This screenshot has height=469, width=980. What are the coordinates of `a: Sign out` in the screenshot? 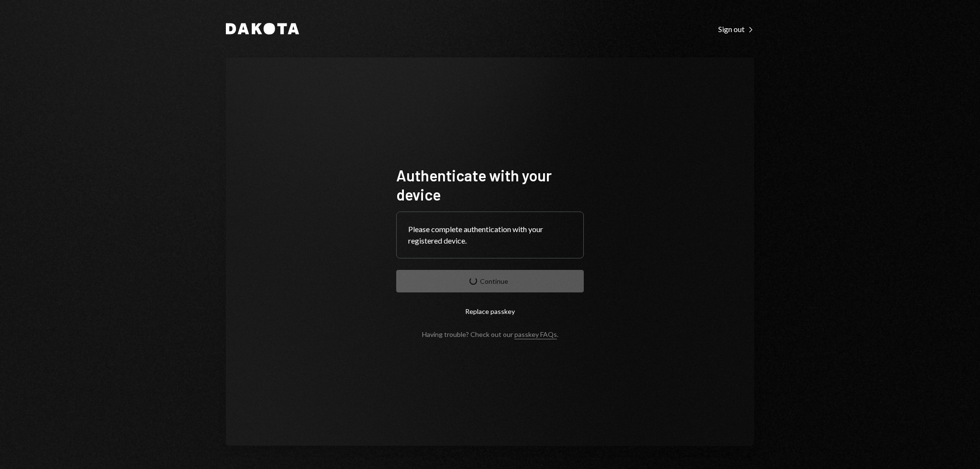 It's located at (736, 28).